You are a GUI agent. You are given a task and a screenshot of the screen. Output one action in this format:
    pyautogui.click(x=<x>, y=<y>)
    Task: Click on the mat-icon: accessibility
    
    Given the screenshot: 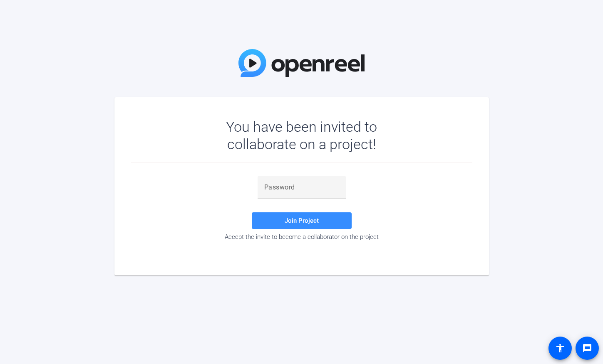 What is the action you would take?
    pyautogui.click(x=560, y=348)
    